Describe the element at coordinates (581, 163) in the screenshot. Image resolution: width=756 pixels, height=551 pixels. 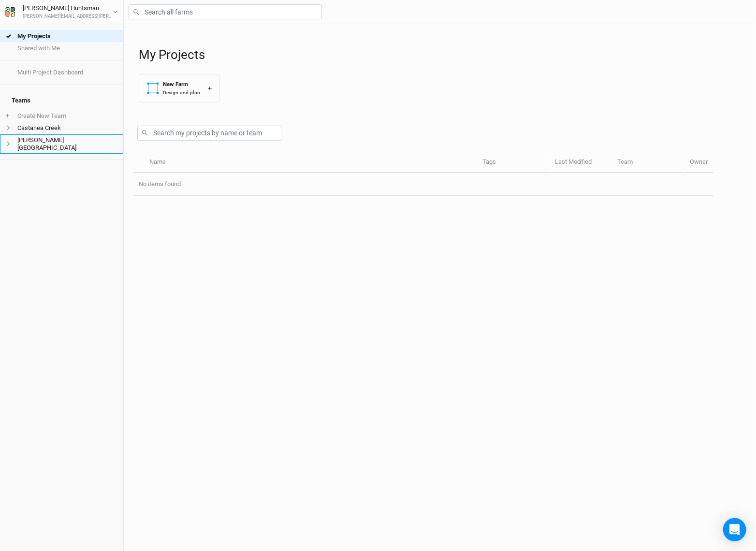
I see `th: Last Modified` at that location.